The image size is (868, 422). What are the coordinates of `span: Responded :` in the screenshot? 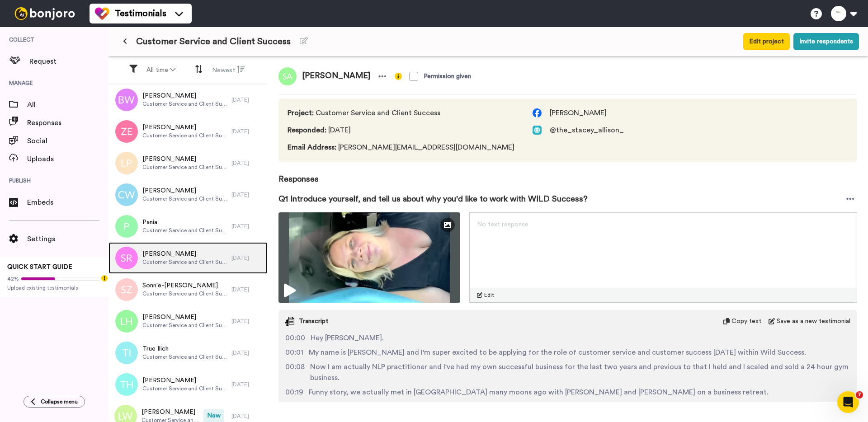 It's located at (307, 130).